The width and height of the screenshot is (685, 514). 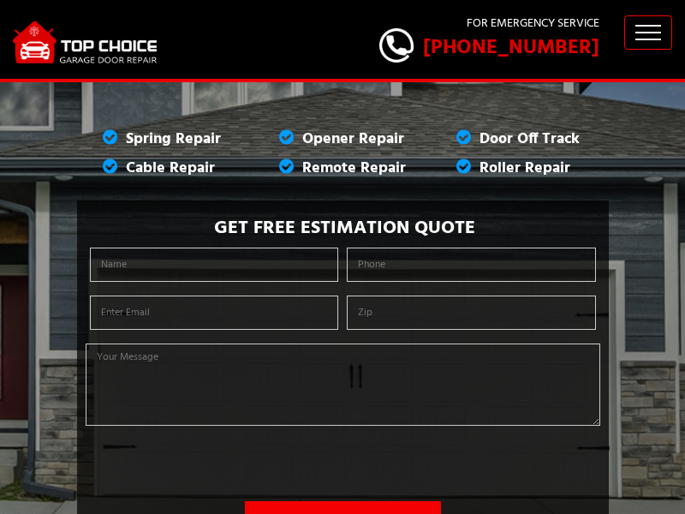 I want to click on li: Remote Repair, so click(x=342, y=169).